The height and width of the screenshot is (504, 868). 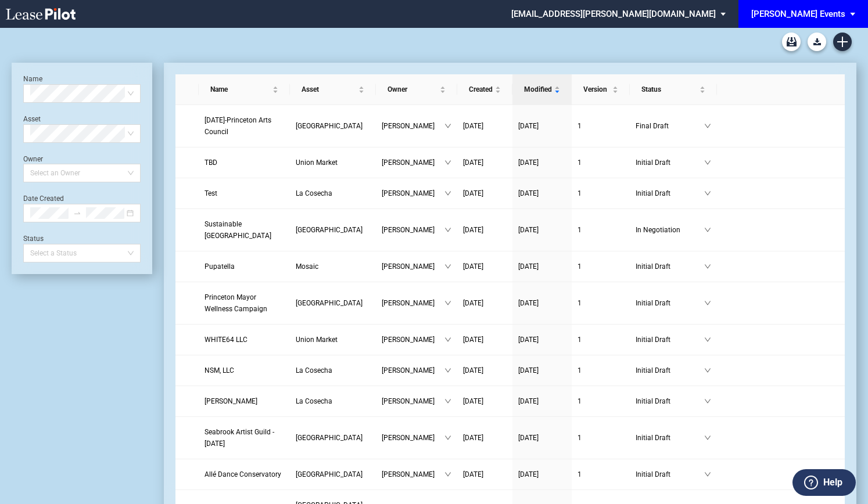 I want to click on label: Owner, so click(x=33, y=159).